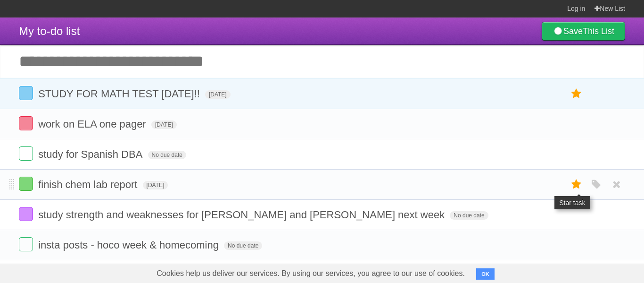 This screenshot has width=644, height=283. Describe the element at coordinates (485, 274) in the screenshot. I see `button: OK` at that location.